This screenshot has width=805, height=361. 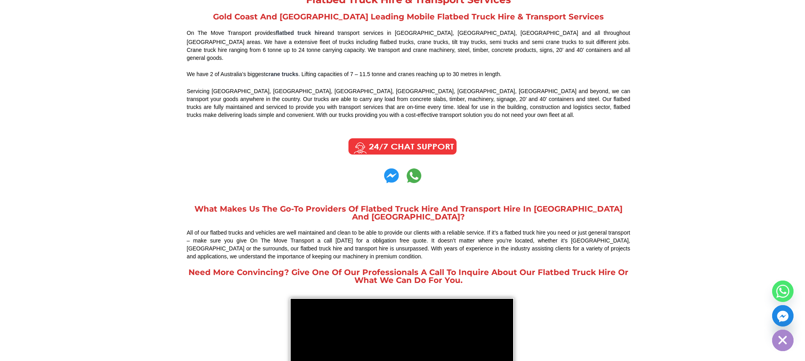 What do you see at coordinates (783, 316) in the screenshot?
I see `a: Facebook_Messenger` at bounding box center [783, 316].